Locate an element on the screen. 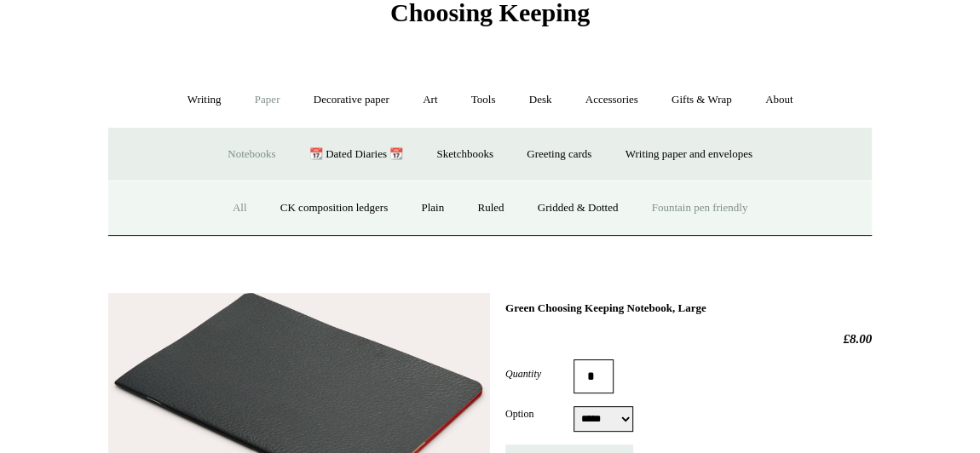 The width and height of the screenshot is (980, 453). a: Art is located at coordinates (430, 100).